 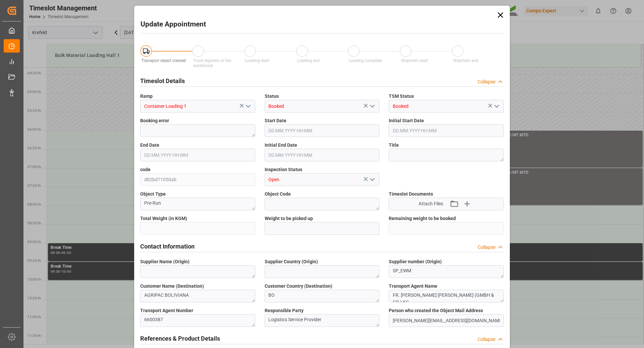 What do you see at coordinates (165, 262) in the screenshot?
I see `span: Supplier Name (Origin)` at bounding box center [165, 262].